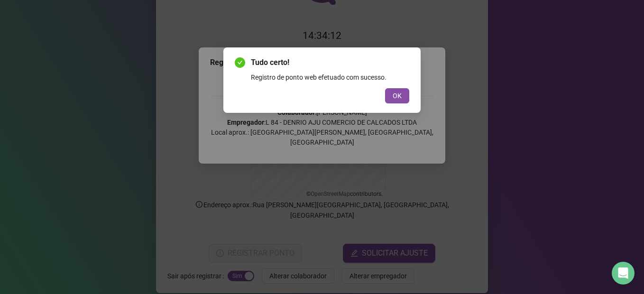 The width and height of the screenshot is (644, 294). What do you see at coordinates (397, 96) in the screenshot?
I see `button: OK` at bounding box center [397, 96].